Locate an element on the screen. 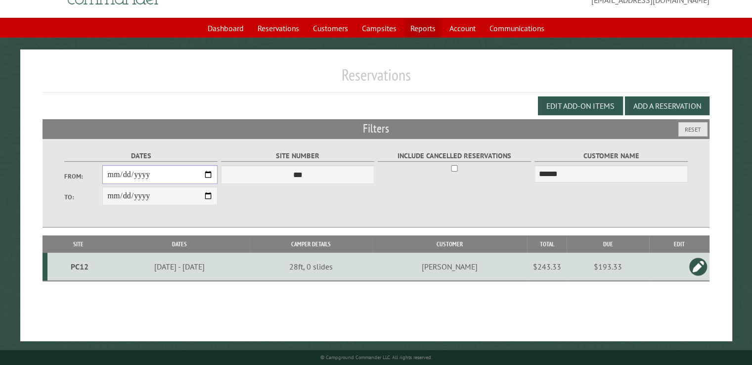  small: © Campground Commander LLC. All rights reserved. is located at coordinates (376, 357).